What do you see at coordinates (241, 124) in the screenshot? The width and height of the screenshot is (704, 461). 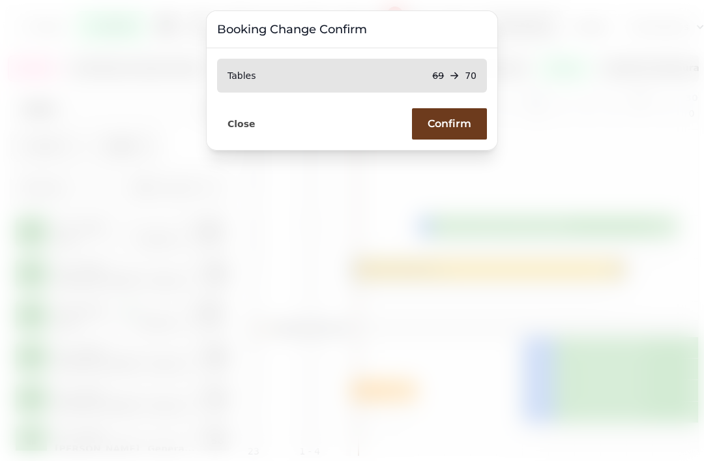 I see `span: Close` at bounding box center [241, 124].